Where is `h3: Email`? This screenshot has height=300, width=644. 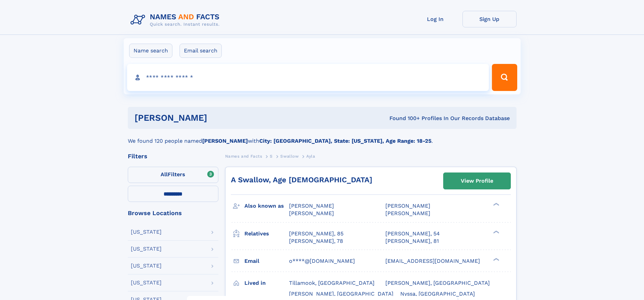
h3: Email is located at coordinates (267, 261).